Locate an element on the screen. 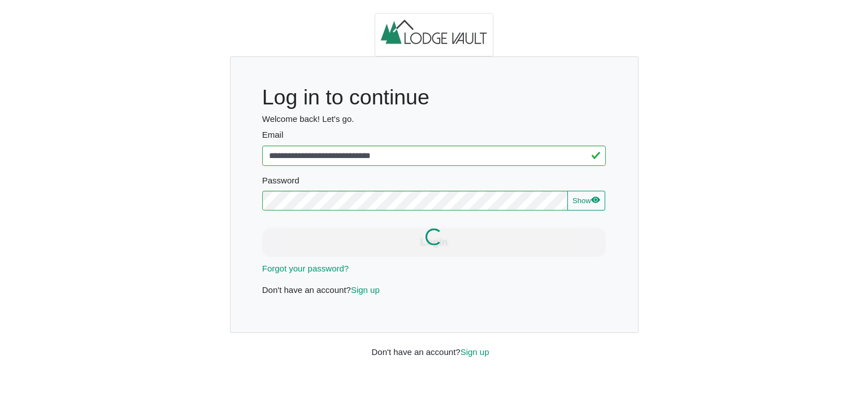  p: Don't have an account? is located at coordinates (434, 290).